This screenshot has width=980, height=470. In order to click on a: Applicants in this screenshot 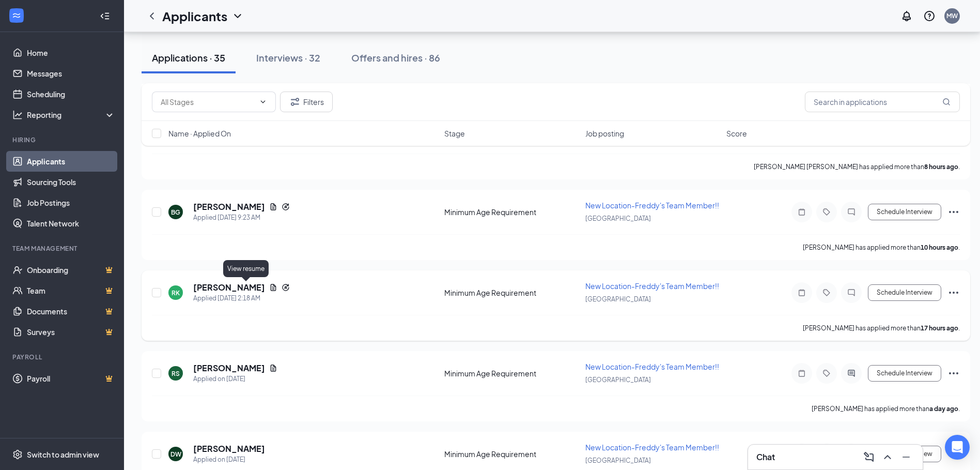, I will do `click(71, 162)`.